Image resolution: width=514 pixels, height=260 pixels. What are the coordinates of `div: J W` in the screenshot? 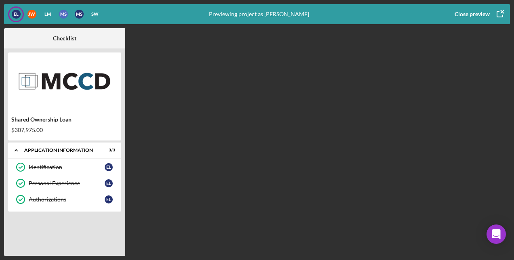 It's located at (32, 14).